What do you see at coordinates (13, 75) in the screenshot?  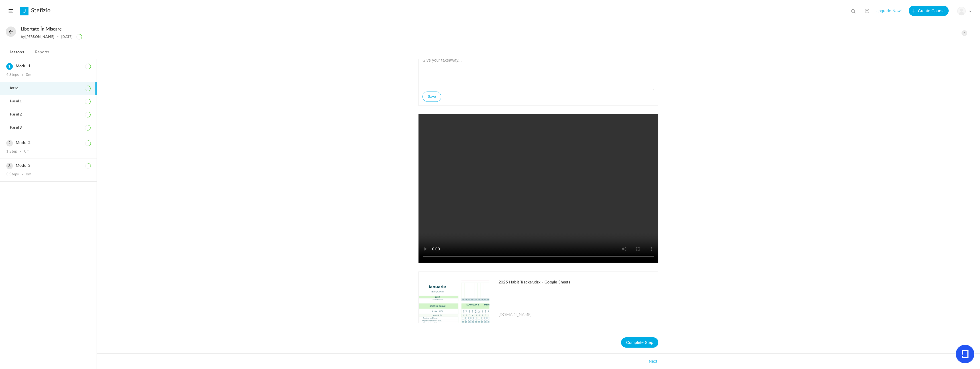 I see `div: 4 Steps` at bounding box center [13, 75].